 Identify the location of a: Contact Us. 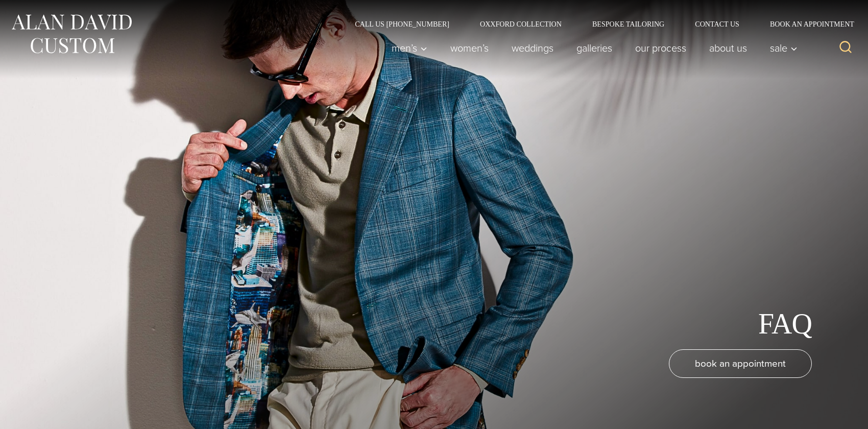
(717, 24).